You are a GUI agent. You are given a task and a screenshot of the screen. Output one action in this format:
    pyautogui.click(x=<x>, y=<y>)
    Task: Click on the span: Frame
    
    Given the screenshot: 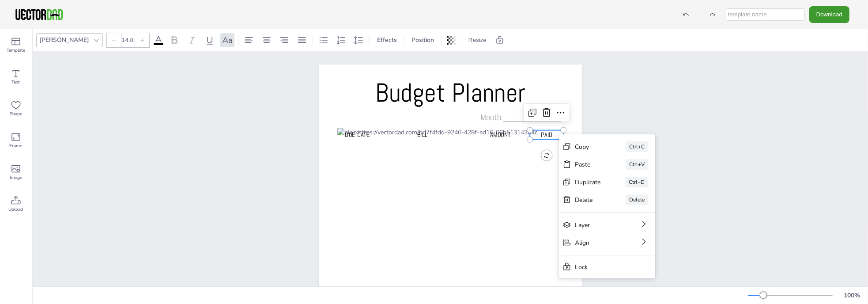 What is the action you would take?
    pyautogui.click(x=16, y=146)
    